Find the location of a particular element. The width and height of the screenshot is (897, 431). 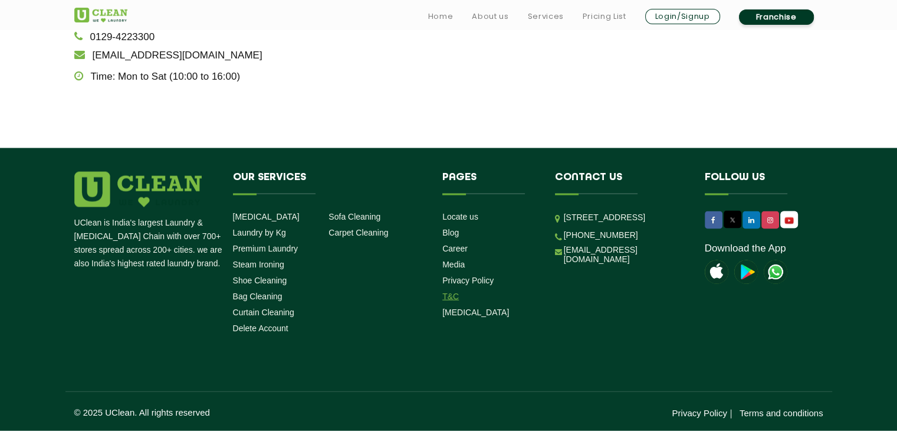

a: Login/Signup is located at coordinates (683, 17).